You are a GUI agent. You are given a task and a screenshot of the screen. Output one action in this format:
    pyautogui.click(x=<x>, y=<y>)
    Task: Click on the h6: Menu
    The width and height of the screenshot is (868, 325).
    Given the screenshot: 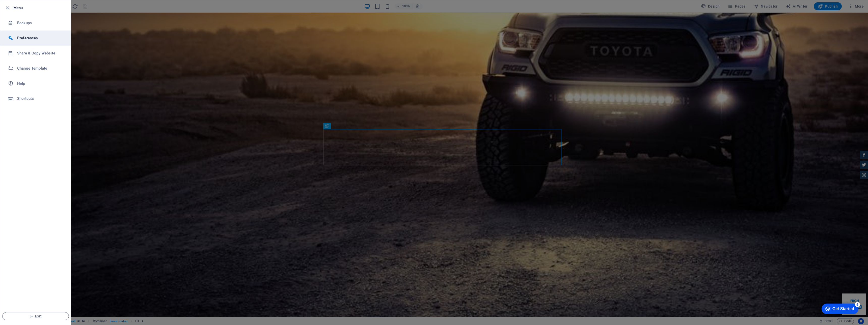 What is the action you would take?
    pyautogui.click(x=40, y=8)
    